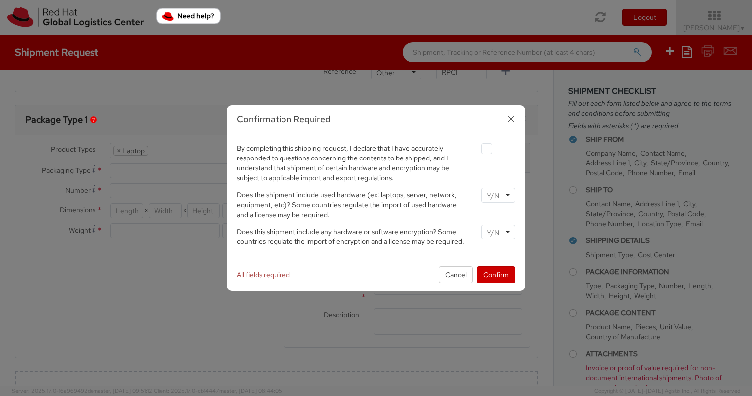  What do you see at coordinates (455, 275) in the screenshot?
I see `button: Cancel` at bounding box center [455, 275].